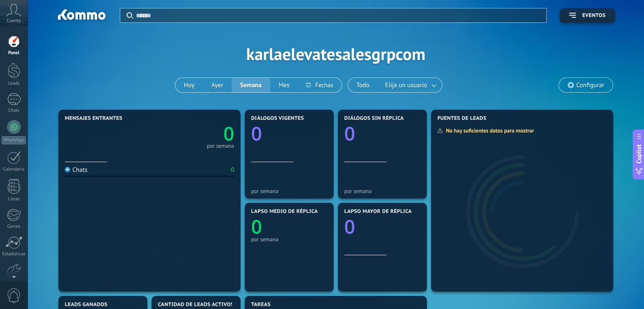 The width and height of the screenshot is (644, 309). I want to click on span: Diálogos vigentes, so click(277, 119).